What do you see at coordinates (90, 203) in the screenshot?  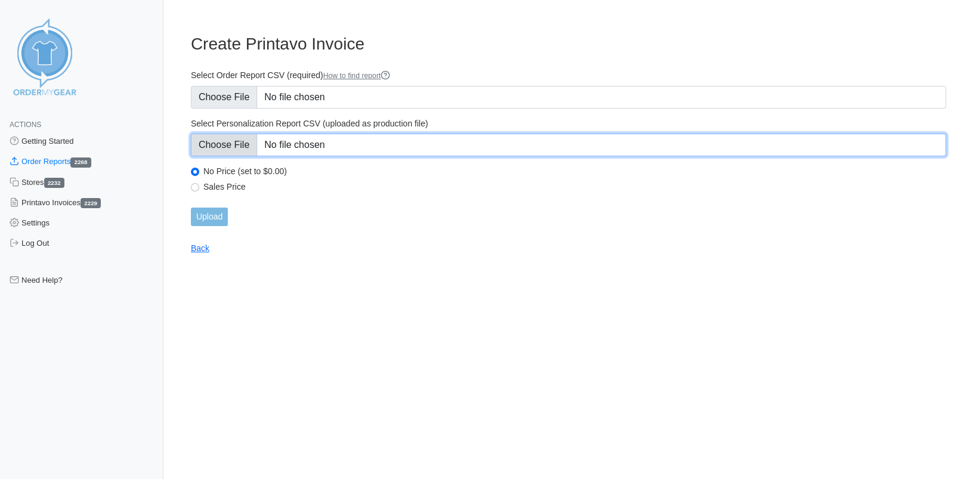 I see `span: 2229` at bounding box center [90, 203].